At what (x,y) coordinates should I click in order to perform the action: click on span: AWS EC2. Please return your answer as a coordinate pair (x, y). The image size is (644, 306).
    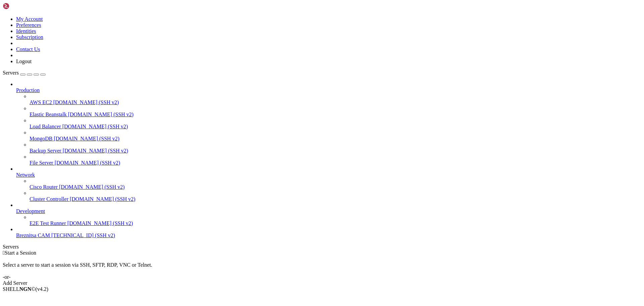
    Looking at the image, I should click on (40, 102).